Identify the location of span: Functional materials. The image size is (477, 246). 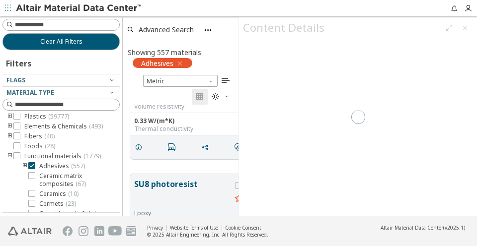
(63, 156).